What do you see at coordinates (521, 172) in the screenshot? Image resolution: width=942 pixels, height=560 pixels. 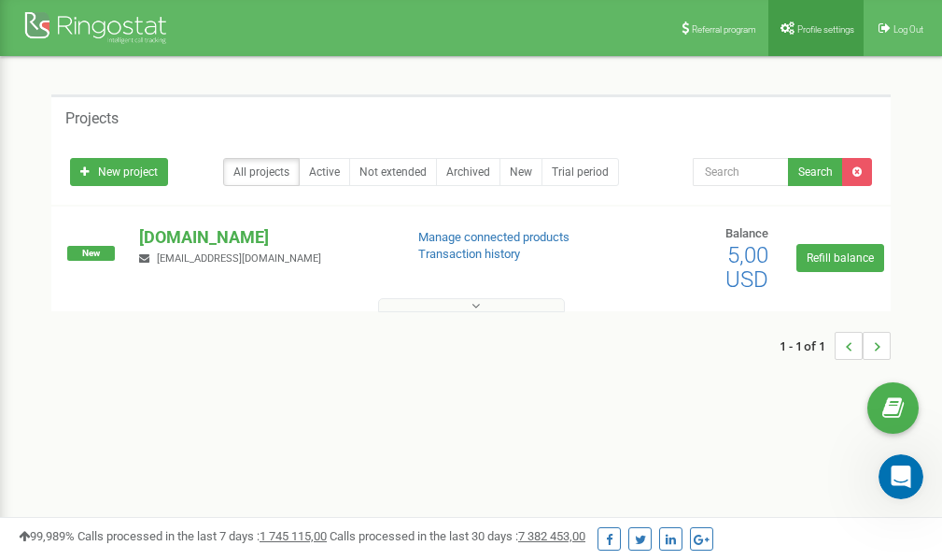 I see `a: New` at bounding box center [521, 172].